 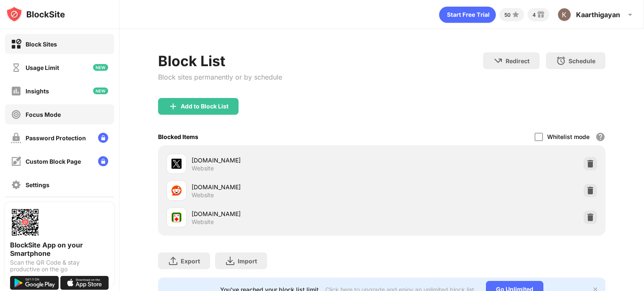 I want to click on div: Scan the QR Code & stay productive on the go, so click(x=59, y=266).